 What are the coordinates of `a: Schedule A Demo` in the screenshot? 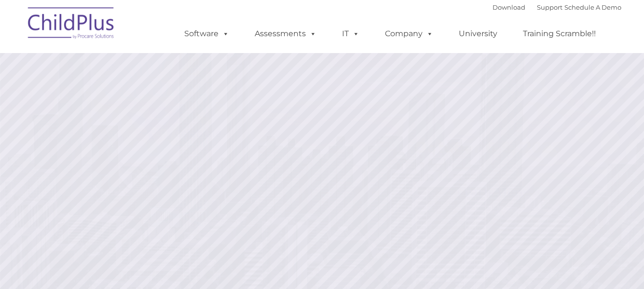 It's located at (593, 7).